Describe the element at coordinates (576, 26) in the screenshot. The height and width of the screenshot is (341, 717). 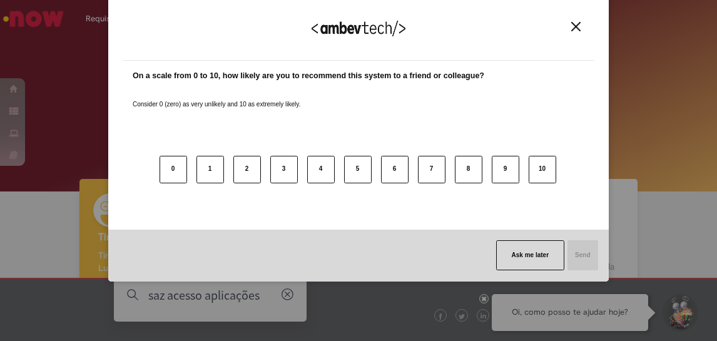
I see `button: Close` at that location.